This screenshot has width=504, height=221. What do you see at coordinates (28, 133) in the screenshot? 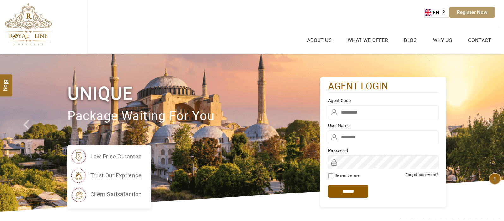
I see `a: Check next prev` at bounding box center [28, 133].